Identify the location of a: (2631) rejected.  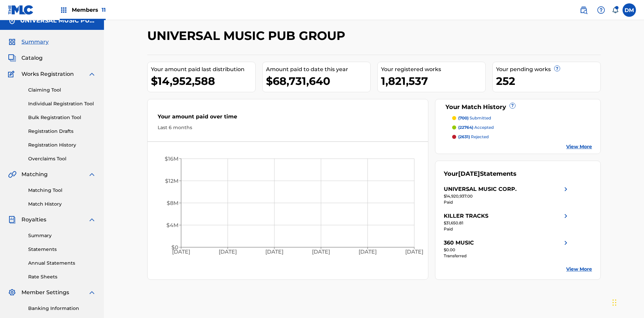
(522, 137).